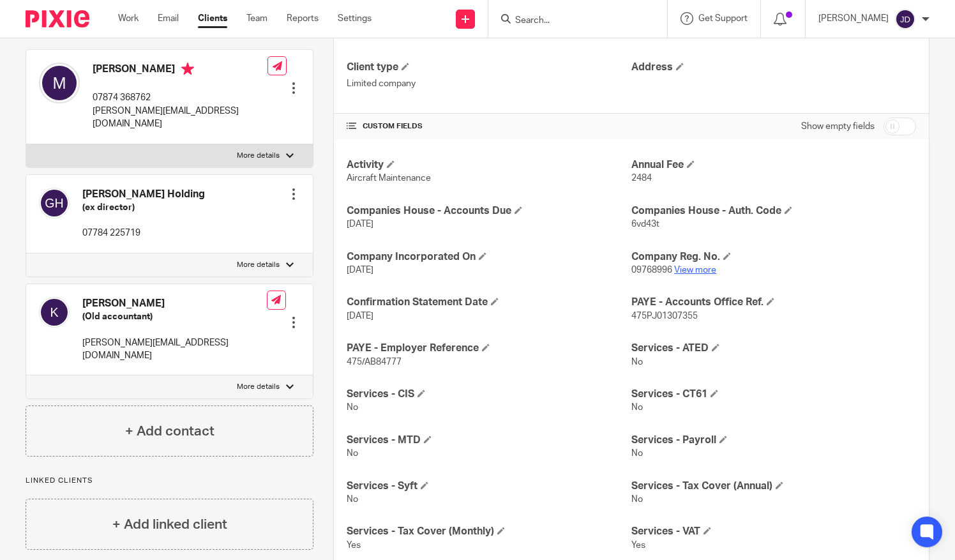 The height and width of the screenshot is (560, 955). Describe the element at coordinates (57, 18) in the screenshot. I see `img: Pixie` at that location.